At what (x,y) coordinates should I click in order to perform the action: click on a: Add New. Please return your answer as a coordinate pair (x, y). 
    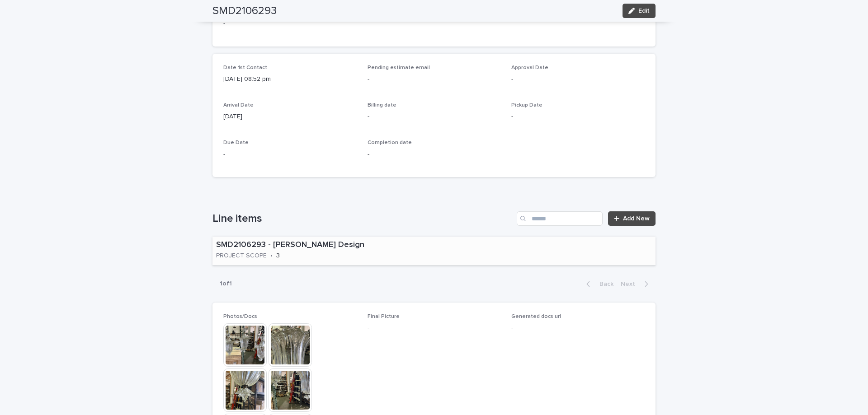
    Looking at the image, I should click on (631, 219).